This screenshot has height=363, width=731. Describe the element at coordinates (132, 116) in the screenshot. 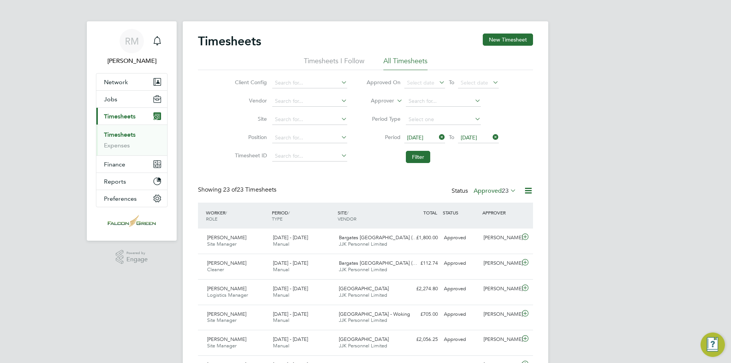

I see `button: Timesheets` at that location.